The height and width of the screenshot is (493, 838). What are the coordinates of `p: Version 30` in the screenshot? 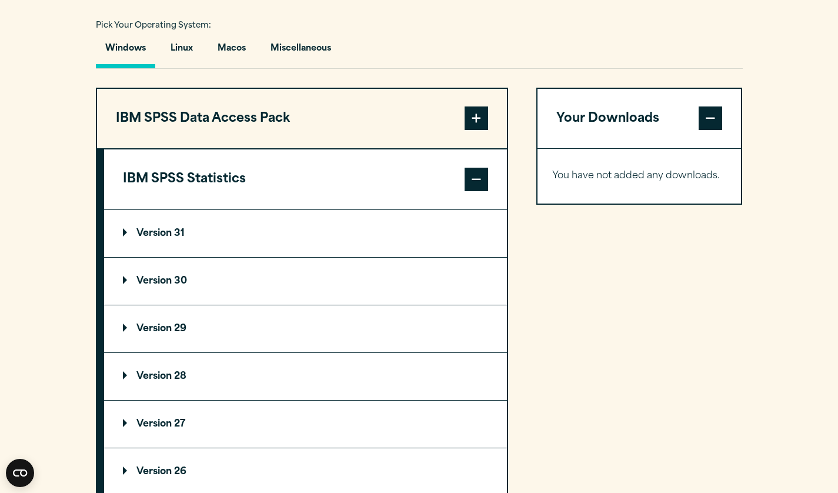 It's located at (155, 281).